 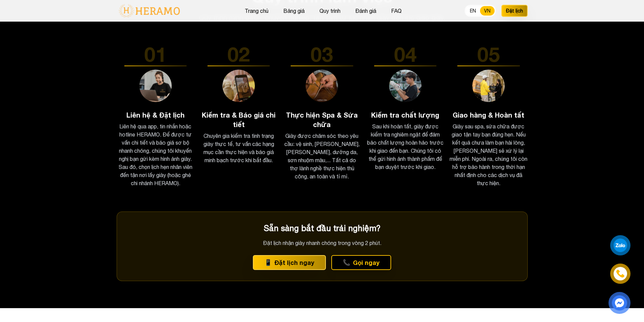 What do you see at coordinates (149, 11) in the screenshot?
I see `img: logo-with-text.png` at bounding box center [149, 11].